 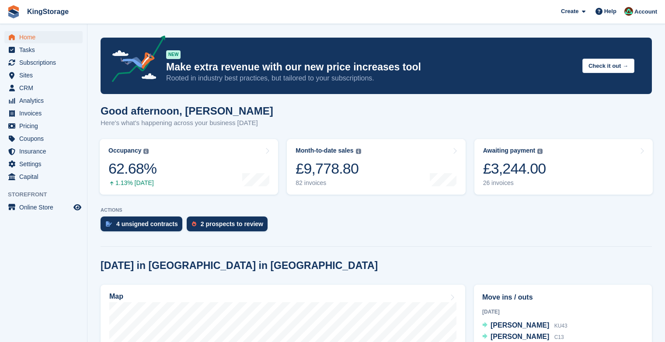 I want to click on span: Capital, so click(x=45, y=177).